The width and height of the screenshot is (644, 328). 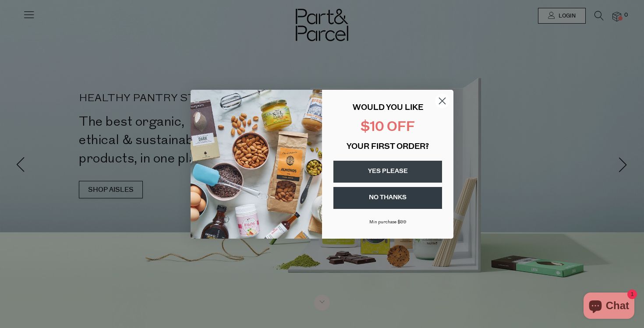 What do you see at coordinates (609, 306) in the screenshot?
I see `inbox-online-store-chat: Shopify online store chat` at bounding box center [609, 306].